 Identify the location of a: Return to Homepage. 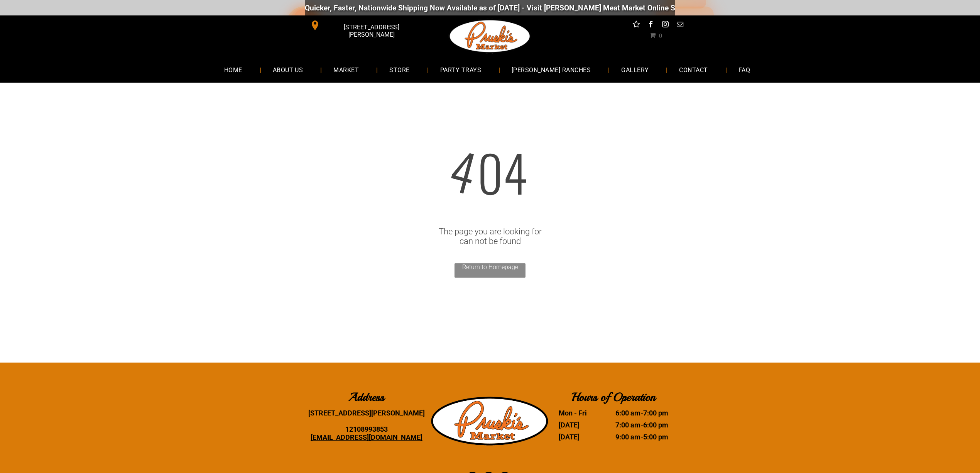
(490, 270).